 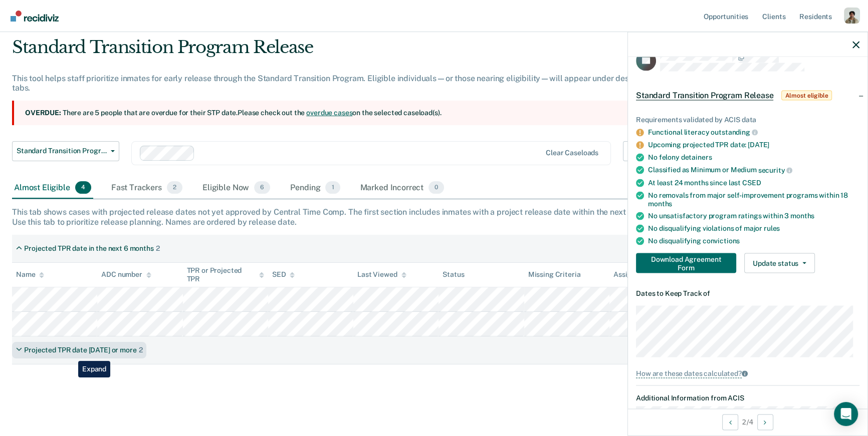 I want to click on span: rules, so click(x=771, y=228).